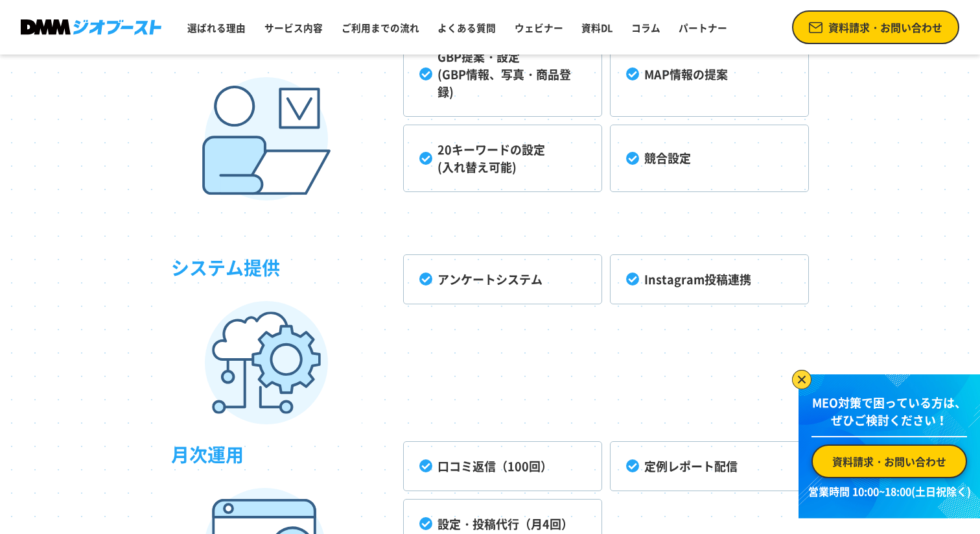 The image size is (980, 534). What do you see at coordinates (709, 279) in the screenshot?
I see `li: Instagram投稿連携` at bounding box center [709, 279].